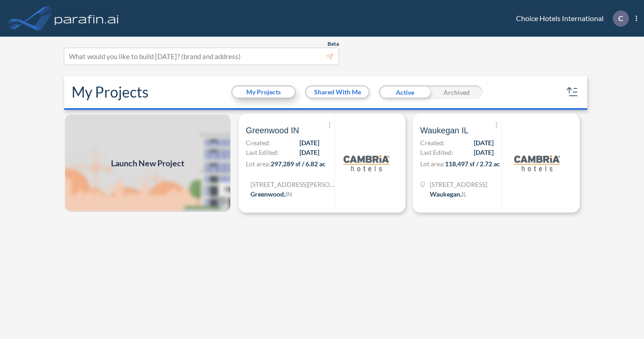 The image size is (644, 339). What do you see at coordinates (333, 44) in the screenshot?
I see `span: Beta` at bounding box center [333, 44].